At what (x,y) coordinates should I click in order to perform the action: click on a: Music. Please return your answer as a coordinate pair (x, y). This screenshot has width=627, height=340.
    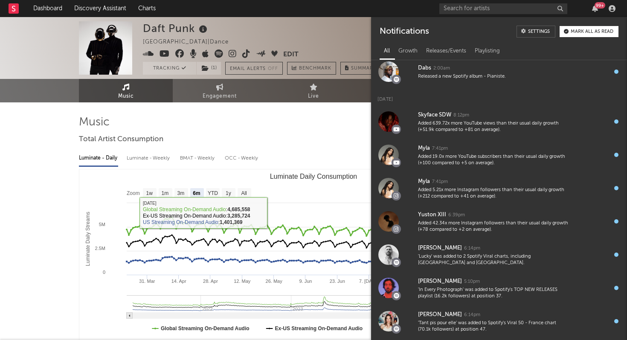
    Looking at the image, I should click on (126, 90).